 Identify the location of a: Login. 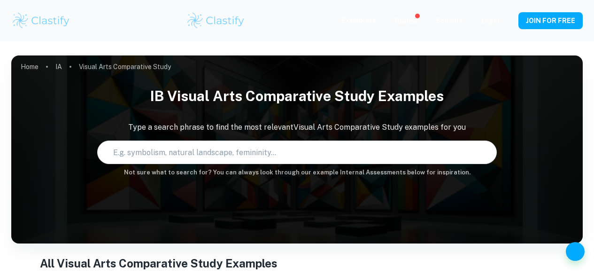
(490, 21).